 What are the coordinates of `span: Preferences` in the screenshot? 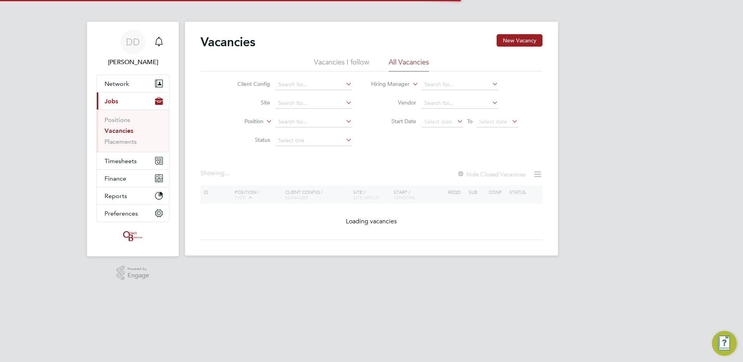 It's located at (121, 213).